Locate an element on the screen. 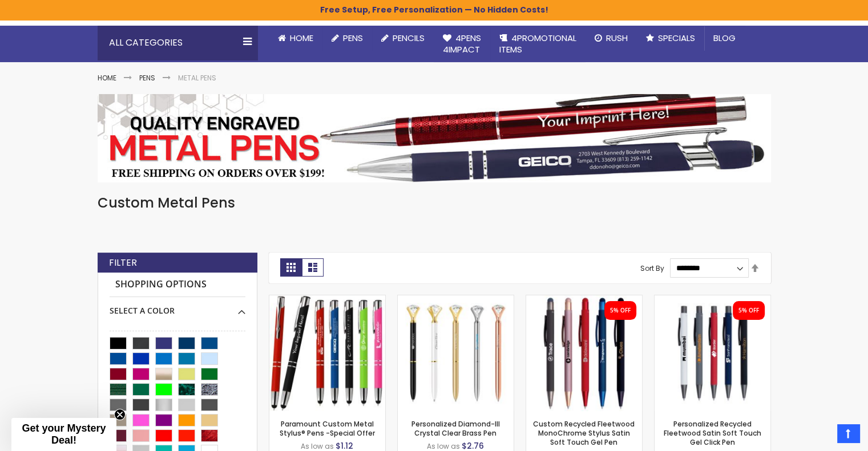 This screenshot has width=868, height=451. img: Custom Recycled Fleetwood MonoChrome Stylus Satin Soft Touch Gel Pen is located at coordinates (584, 353).